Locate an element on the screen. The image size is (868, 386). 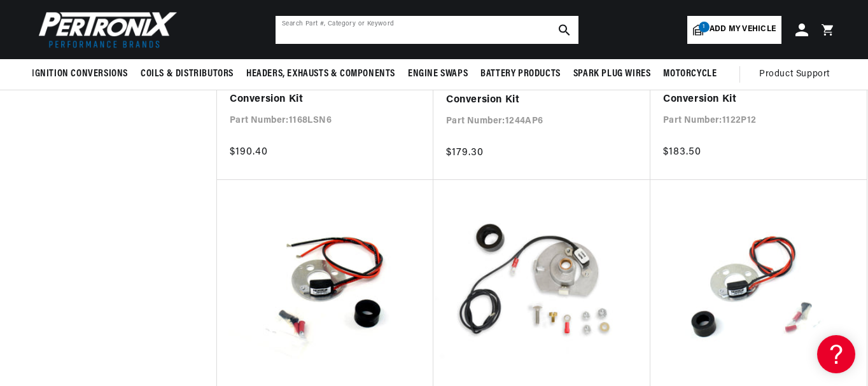
span: Coils & Distributors is located at coordinates (187, 74).